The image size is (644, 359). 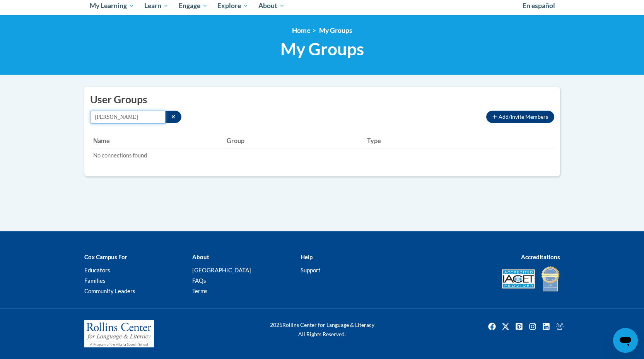 I want to click on img: Accredited IACET® Provider, so click(x=518, y=278).